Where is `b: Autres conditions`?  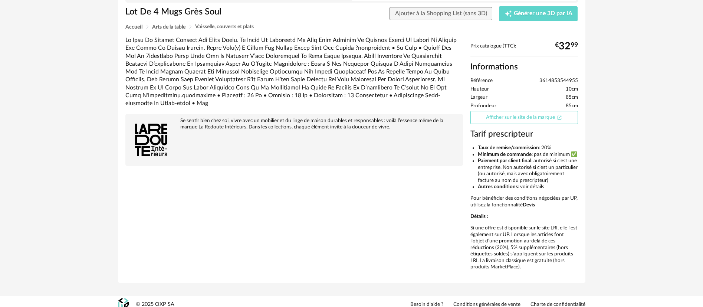 b: Autres conditions is located at coordinates (498, 187).